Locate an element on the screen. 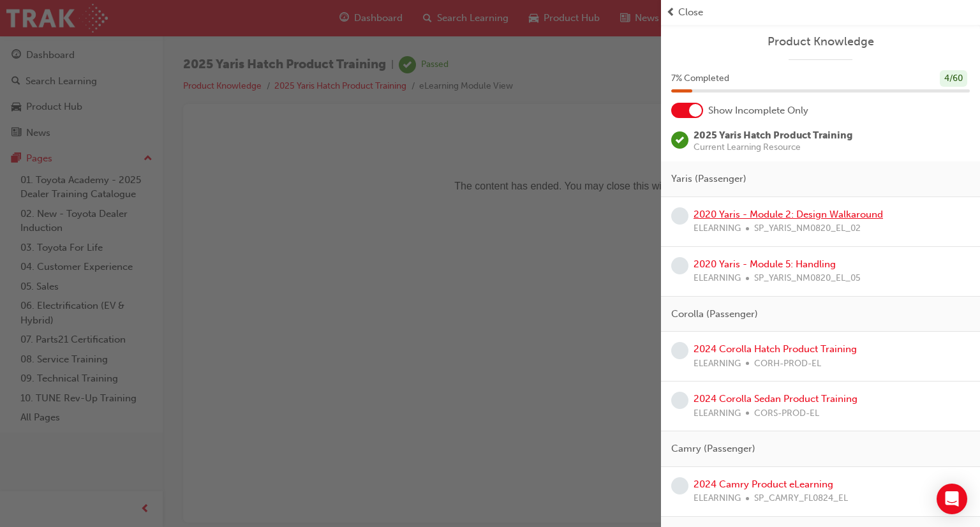 Image resolution: width=980 pixels, height=527 pixels. a: Product Knowledge is located at coordinates (821, 41).